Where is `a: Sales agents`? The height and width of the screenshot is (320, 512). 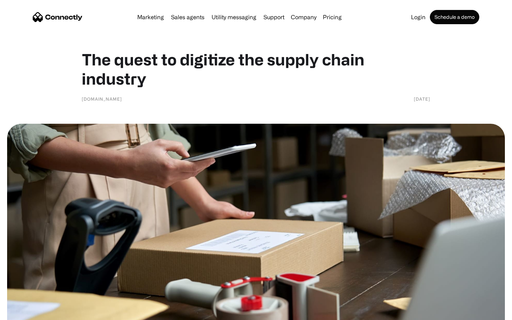
a: Sales agents is located at coordinates (188, 17).